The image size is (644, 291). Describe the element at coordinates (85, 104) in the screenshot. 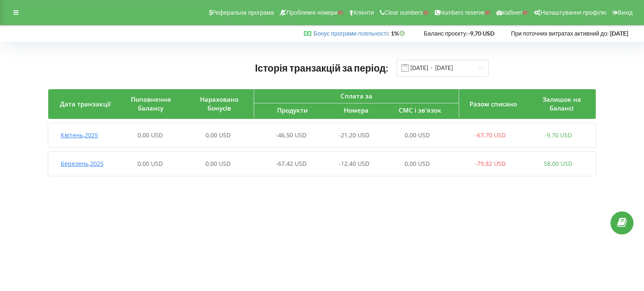

I see `span: Дата транзакції` at that location.